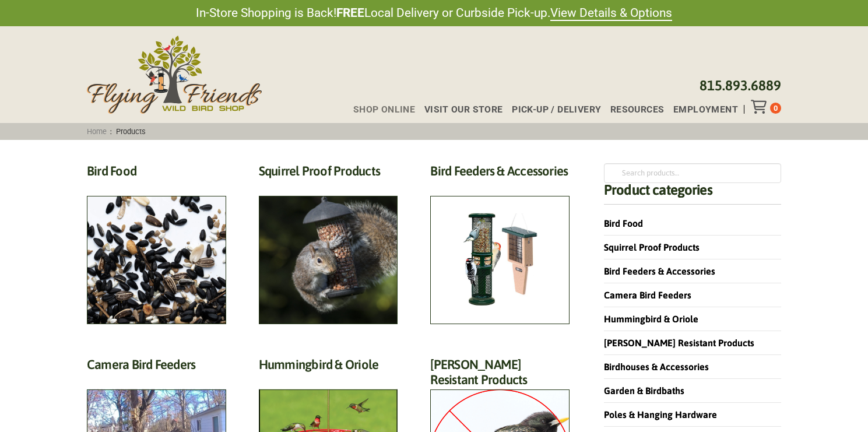 The height and width of the screenshot is (432, 868). Describe the element at coordinates (659, 271) in the screenshot. I see `a: Bird Feeders & Accessories` at that location.